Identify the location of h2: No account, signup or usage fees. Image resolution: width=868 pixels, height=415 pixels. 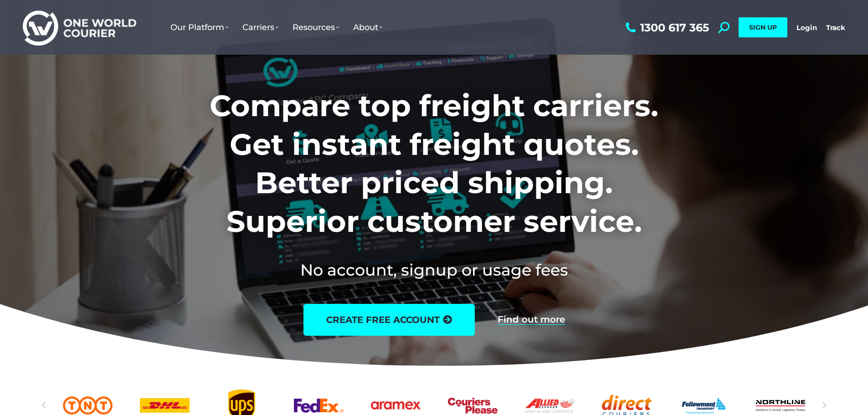
(434, 270).